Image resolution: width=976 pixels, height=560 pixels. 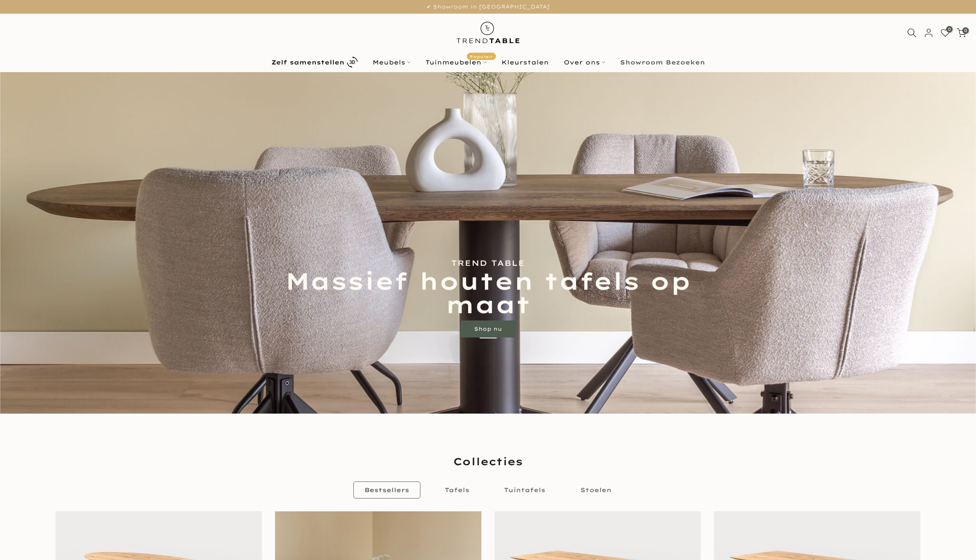 What do you see at coordinates (525, 63) in the screenshot?
I see `a: Kleurstalen` at bounding box center [525, 63].